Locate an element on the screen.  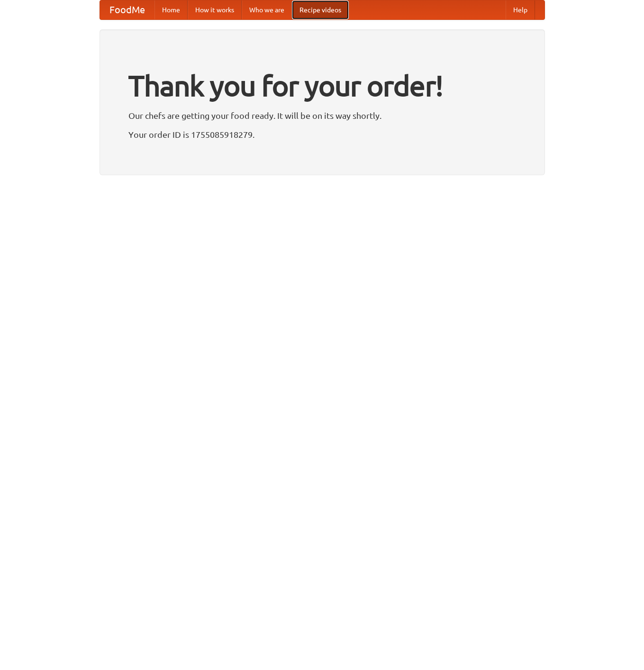
p: Your order ID is 1755085918279. is located at coordinates (322, 135).